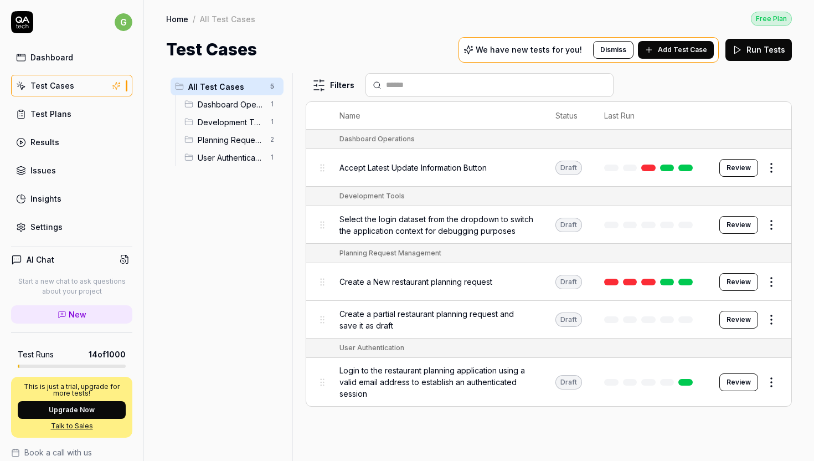 The height and width of the screenshot is (461, 814). What do you see at coordinates (413, 167) in the screenshot?
I see `span: Accept Latest Update Information Button` at bounding box center [413, 167].